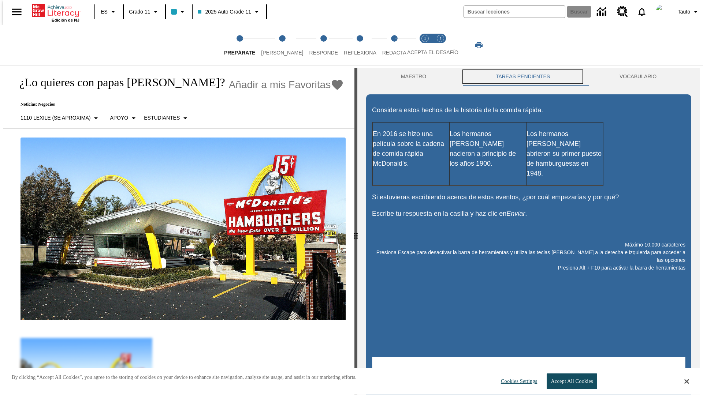 This screenshot has width=703, height=395. What do you see at coordinates (66, 20) in the screenshot?
I see `span: Edición de NJ` at bounding box center [66, 20].